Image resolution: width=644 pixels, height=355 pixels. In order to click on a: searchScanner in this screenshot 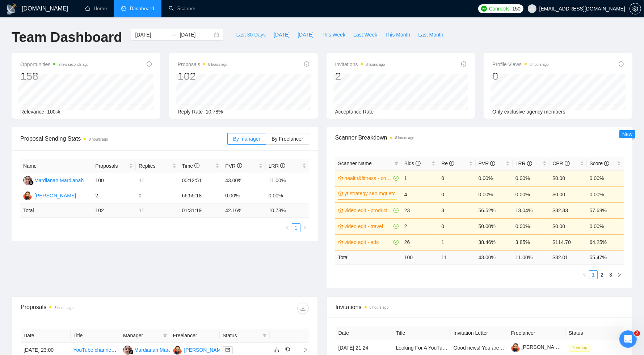, I will do `click(182, 8)`.